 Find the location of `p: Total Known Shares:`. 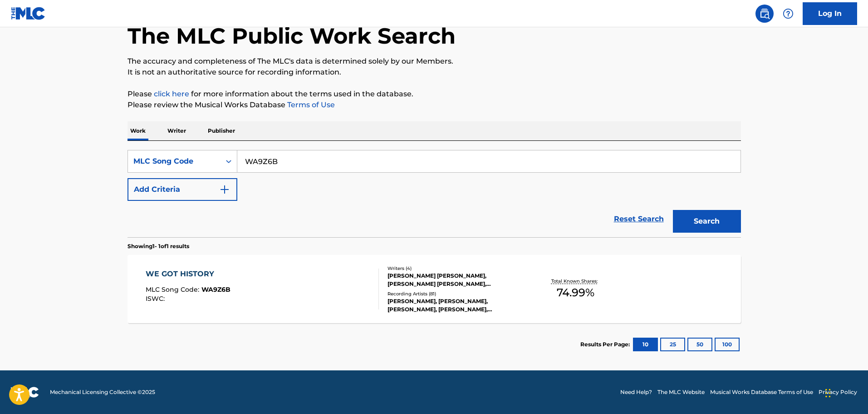

p: Total Known Shares: is located at coordinates (576, 281).